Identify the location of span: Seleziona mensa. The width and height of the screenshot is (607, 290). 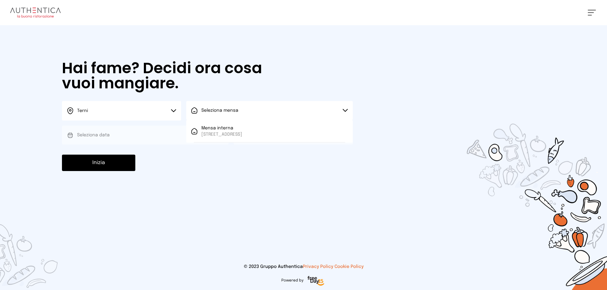
(220, 111).